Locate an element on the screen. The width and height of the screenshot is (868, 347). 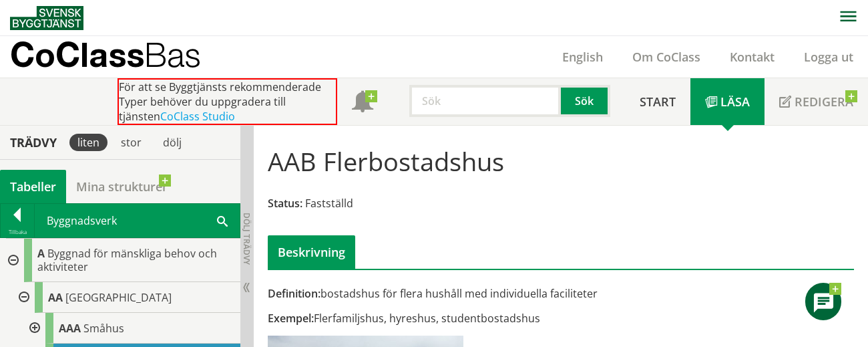
a: Mina strukturer is located at coordinates (121, 187).